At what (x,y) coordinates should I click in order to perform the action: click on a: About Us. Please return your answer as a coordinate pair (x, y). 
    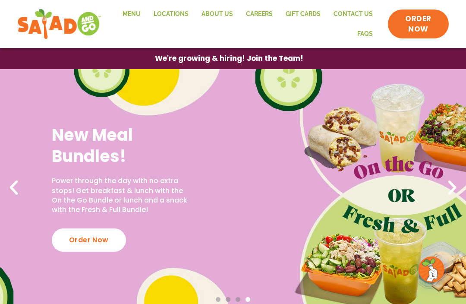
    Looking at the image, I should click on (217, 14).